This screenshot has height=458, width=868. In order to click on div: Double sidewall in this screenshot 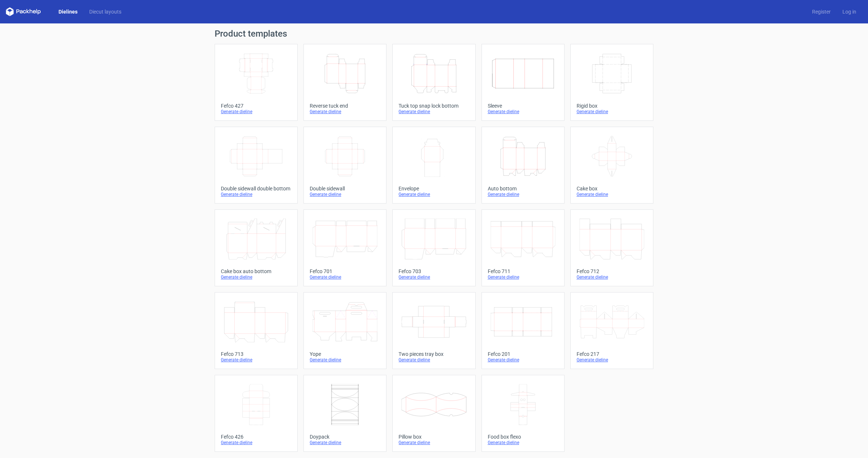, I will do `click(345, 189)`.